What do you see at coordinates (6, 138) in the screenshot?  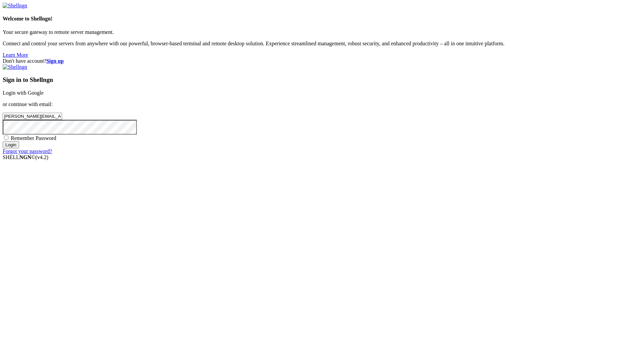 I see `input: Remember Password` at bounding box center [6, 138].